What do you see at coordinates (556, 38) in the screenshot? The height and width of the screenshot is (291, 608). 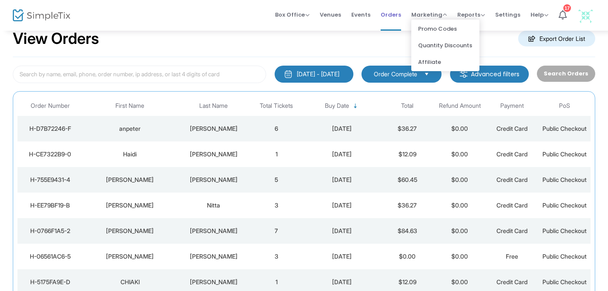 I see `m-button: Export Order List` at bounding box center [556, 38].